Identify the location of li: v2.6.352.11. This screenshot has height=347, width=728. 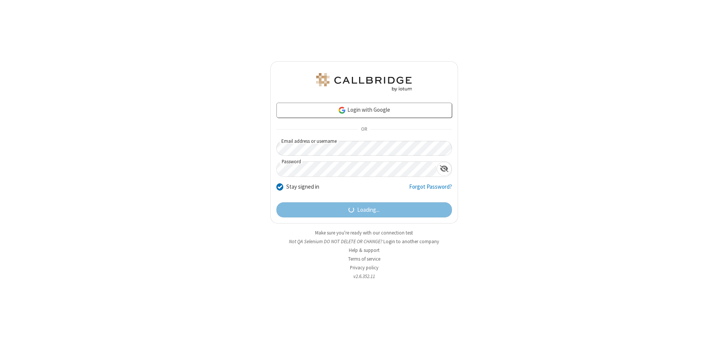
(364, 277).